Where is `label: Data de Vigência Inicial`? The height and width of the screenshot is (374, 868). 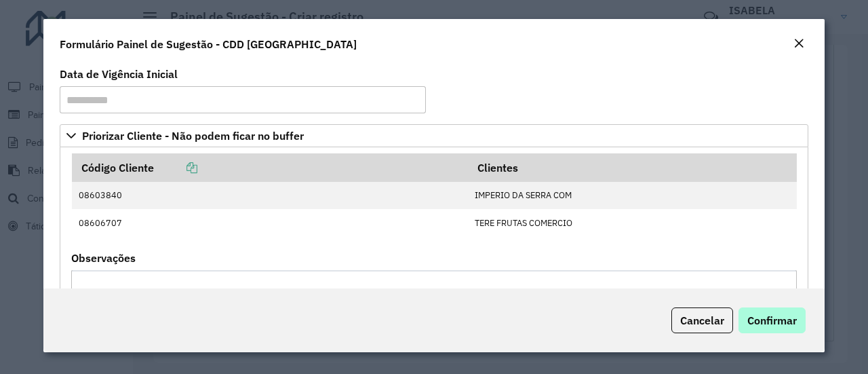
label: Data de Vigência Inicial is located at coordinates (119, 74).